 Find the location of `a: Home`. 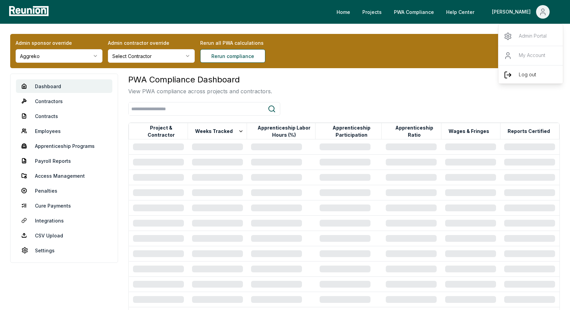

a: Home is located at coordinates (343, 12).